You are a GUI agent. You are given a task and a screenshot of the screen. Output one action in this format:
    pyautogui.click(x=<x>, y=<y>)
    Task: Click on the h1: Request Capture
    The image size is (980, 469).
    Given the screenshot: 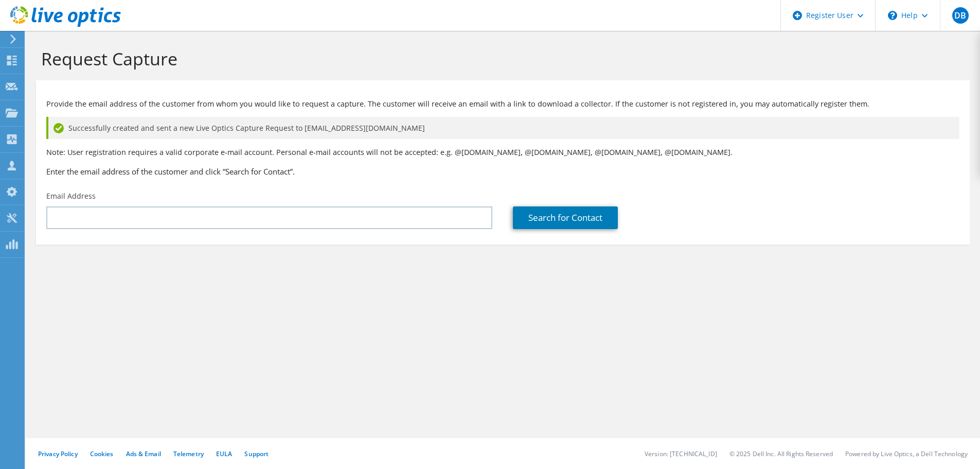 What is the action you would take?
    pyautogui.click(x=500, y=59)
    